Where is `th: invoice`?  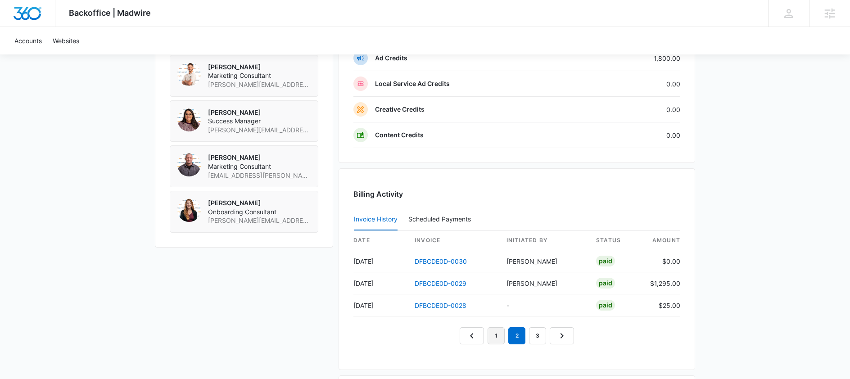
th: invoice is located at coordinates (453, 240).